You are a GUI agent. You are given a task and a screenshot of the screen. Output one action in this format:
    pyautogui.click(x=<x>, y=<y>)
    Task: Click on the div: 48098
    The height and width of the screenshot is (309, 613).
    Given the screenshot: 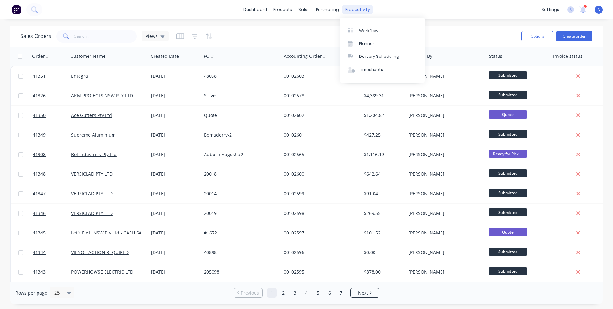 What is the action you would take?
    pyautogui.click(x=240, y=76)
    